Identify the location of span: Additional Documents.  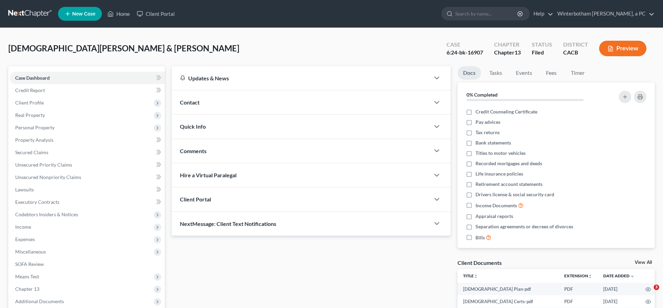
(39, 301).